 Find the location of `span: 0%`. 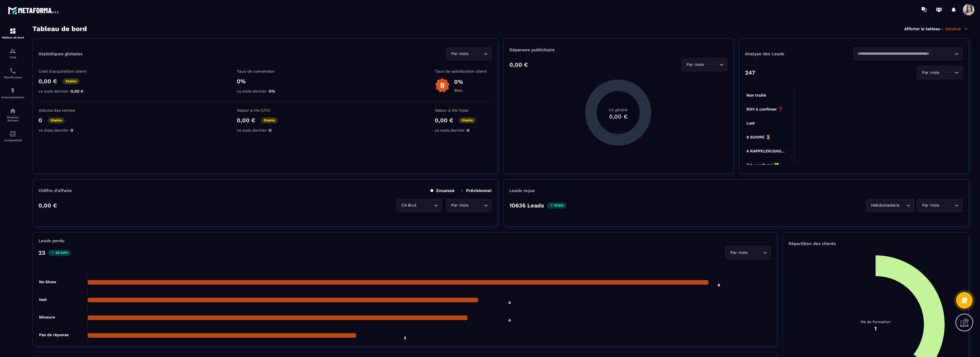

span: 0% is located at coordinates (272, 91).